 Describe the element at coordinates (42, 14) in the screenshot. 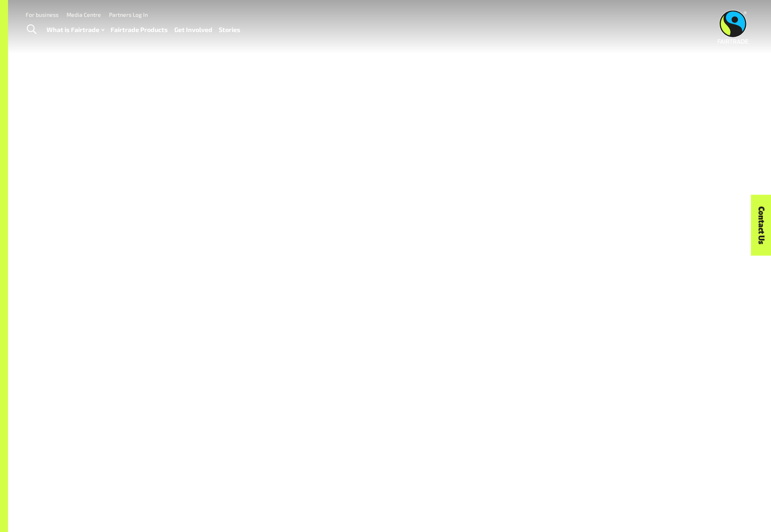

I see `a: For business` at that location.